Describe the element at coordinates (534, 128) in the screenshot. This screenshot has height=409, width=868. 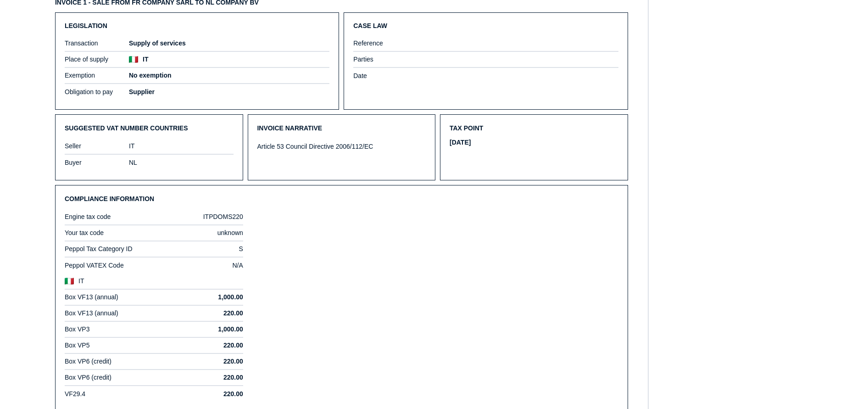
I see `h3: Tax point` at that location.